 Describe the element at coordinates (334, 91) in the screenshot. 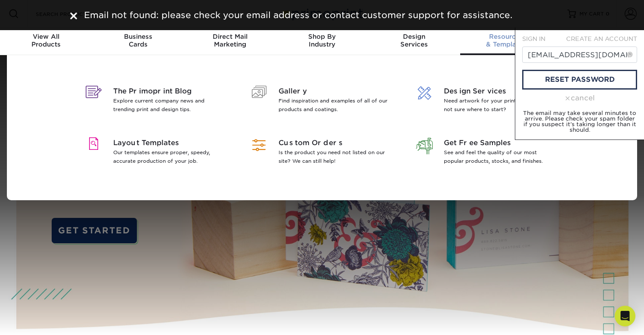

I see `span: Gallery` at that location.